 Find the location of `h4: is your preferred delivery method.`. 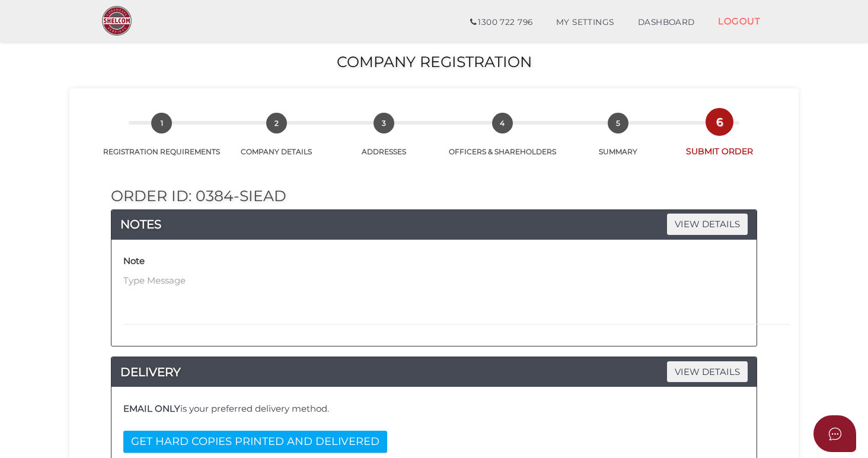

h4: is your preferred delivery method. is located at coordinates (434, 409).